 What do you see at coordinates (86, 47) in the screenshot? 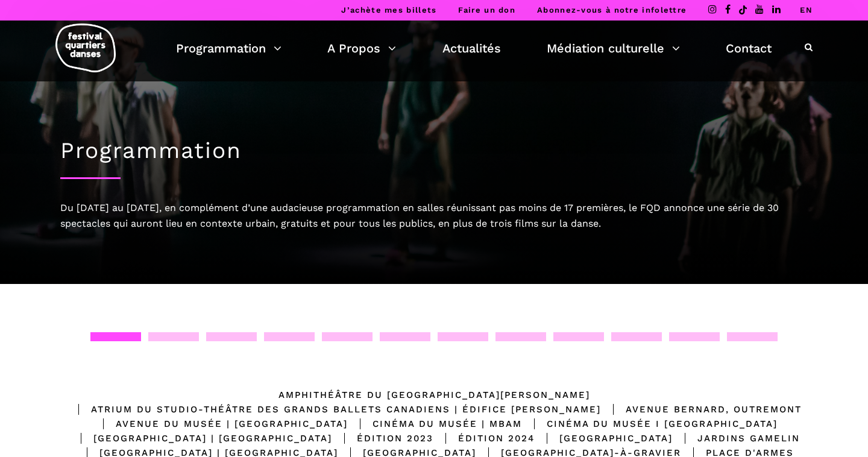
I see `img: logo-fqd-med` at bounding box center [86, 47].